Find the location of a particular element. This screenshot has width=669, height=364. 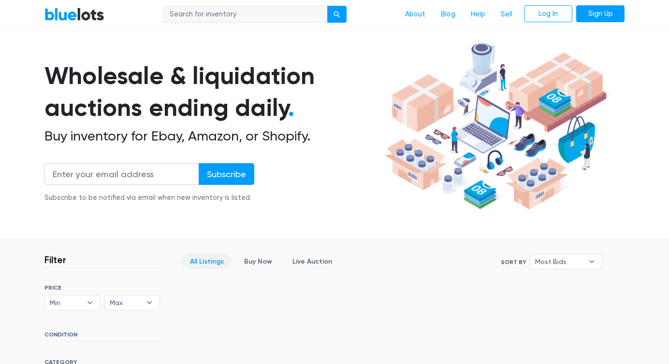

h6: CONDITION is located at coordinates (102, 337).